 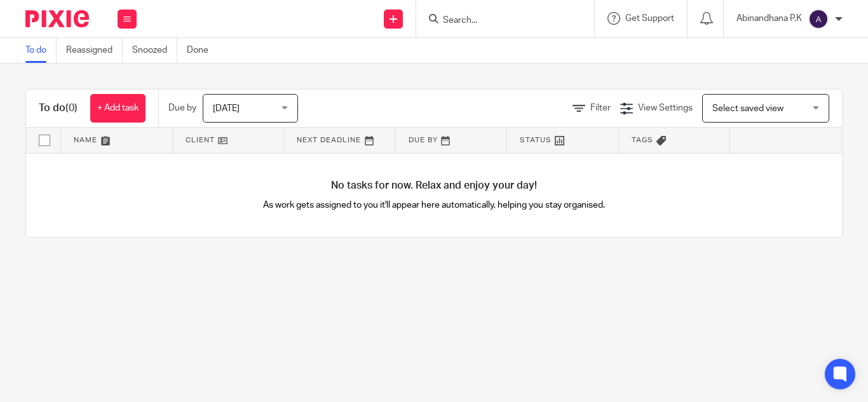 I want to click on span: Filter, so click(x=601, y=108).